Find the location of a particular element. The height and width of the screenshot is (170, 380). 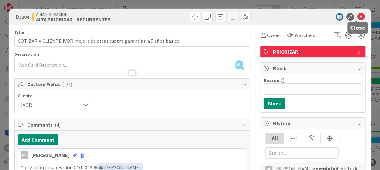

div: NL is located at coordinates (24, 155).